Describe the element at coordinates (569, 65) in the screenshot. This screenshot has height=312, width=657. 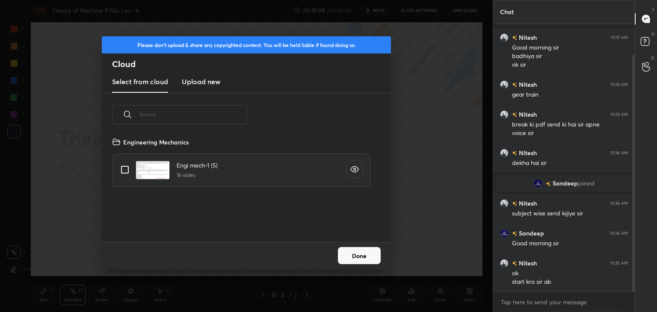
I see `div: ok sir` at that location.